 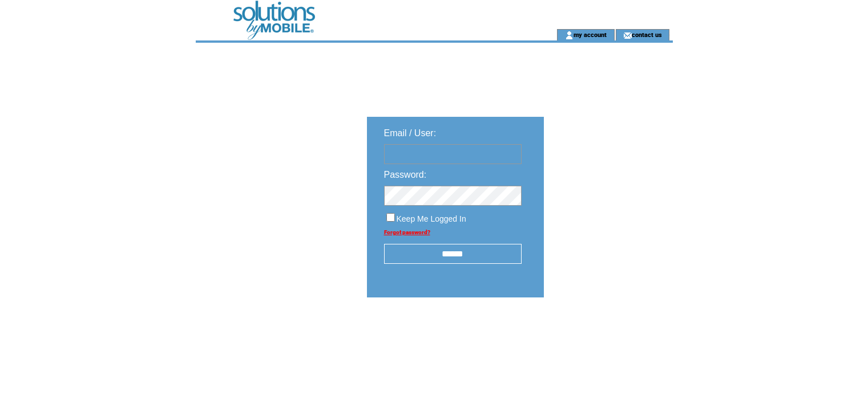 What do you see at coordinates (405, 175) in the screenshot?
I see `span: Password:` at bounding box center [405, 175].